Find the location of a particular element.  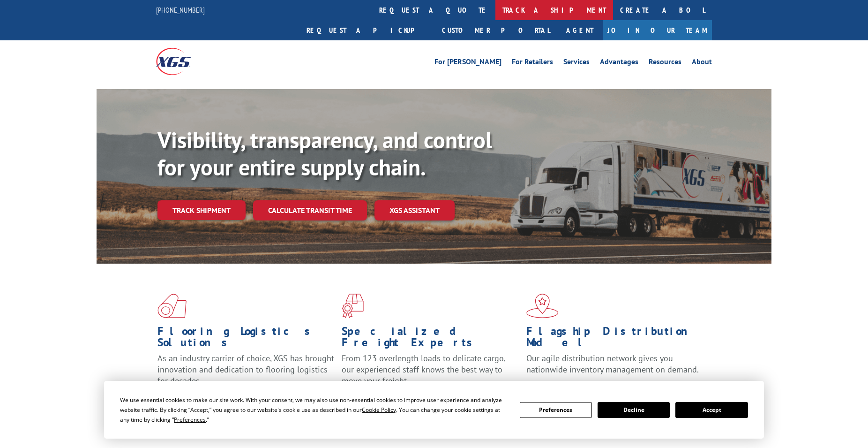

span: Preferences is located at coordinates (190, 419).